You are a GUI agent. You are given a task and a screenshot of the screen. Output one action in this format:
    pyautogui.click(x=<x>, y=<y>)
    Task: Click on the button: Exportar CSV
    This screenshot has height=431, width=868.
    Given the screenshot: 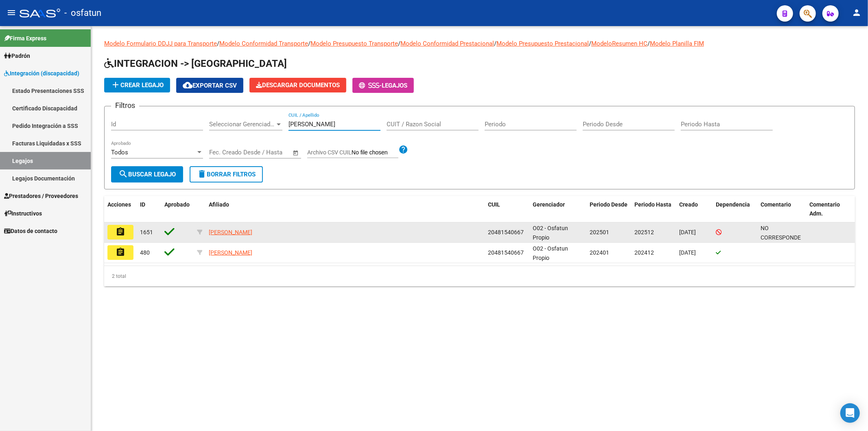 What is the action you would take?
    pyautogui.click(x=210, y=85)
    